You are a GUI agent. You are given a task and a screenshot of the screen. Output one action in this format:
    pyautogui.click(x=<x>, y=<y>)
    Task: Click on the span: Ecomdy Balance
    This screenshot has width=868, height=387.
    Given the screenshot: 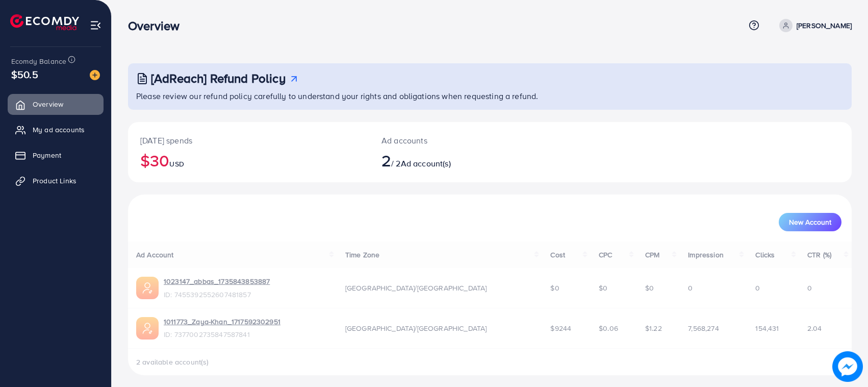 What is the action you would take?
    pyautogui.click(x=39, y=61)
    